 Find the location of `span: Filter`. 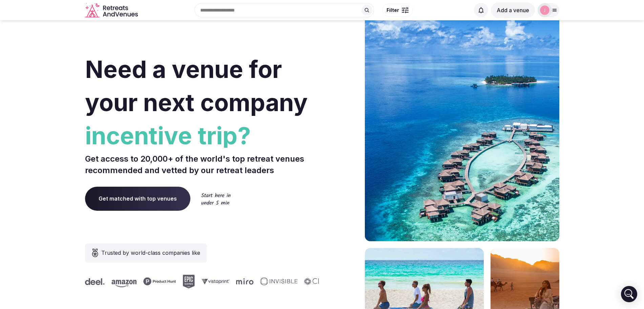

span: Filter is located at coordinates (393, 10).